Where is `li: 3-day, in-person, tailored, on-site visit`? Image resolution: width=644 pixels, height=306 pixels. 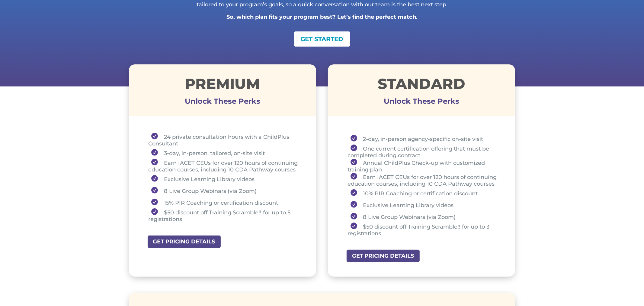
li: 3-day, in-person, tailored, on-site visit is located at coordinates (225, 153).